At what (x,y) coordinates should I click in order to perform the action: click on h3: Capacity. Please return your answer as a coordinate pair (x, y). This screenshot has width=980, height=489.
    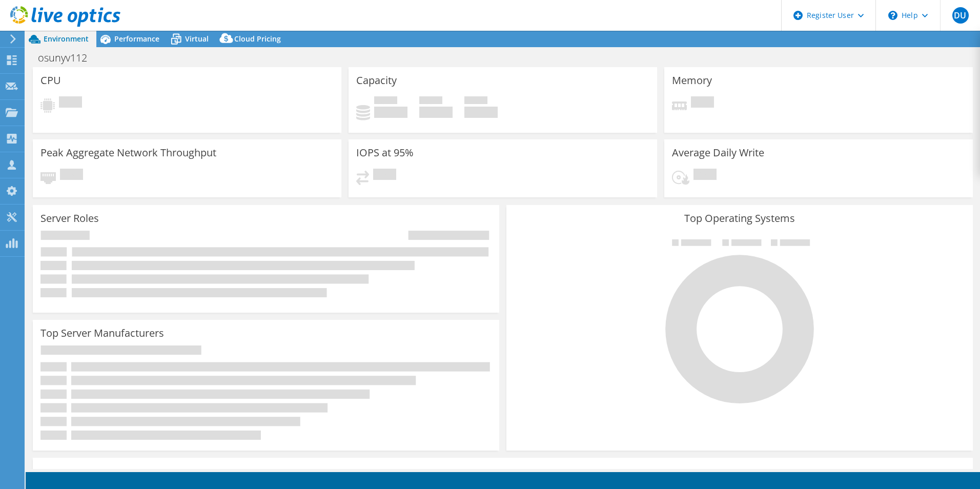
    Looking at the image, I should click on (376, 80).